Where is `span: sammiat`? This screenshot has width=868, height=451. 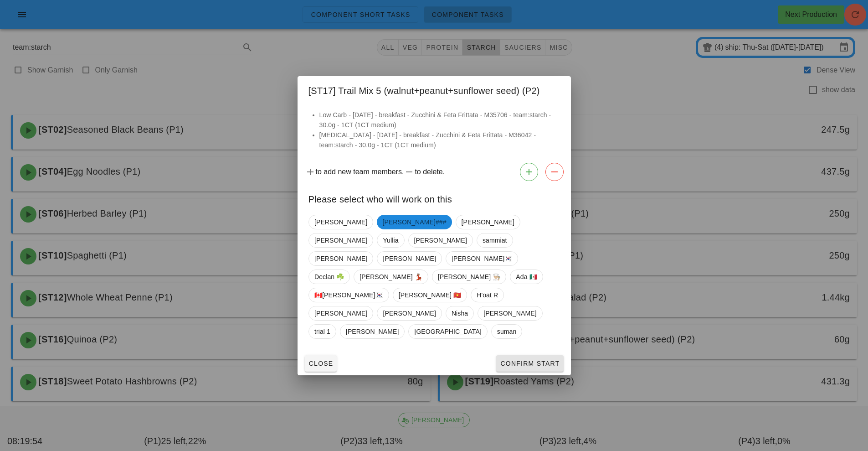 span: sammiat is located at coordinates (494, 240).